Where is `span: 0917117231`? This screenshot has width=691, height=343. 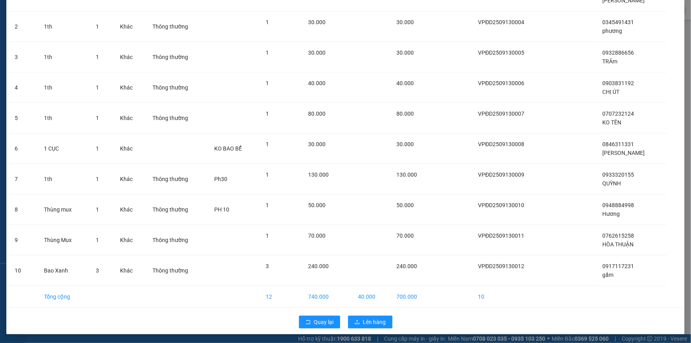
span: 0917117231 is located at coordinates (618, 266).